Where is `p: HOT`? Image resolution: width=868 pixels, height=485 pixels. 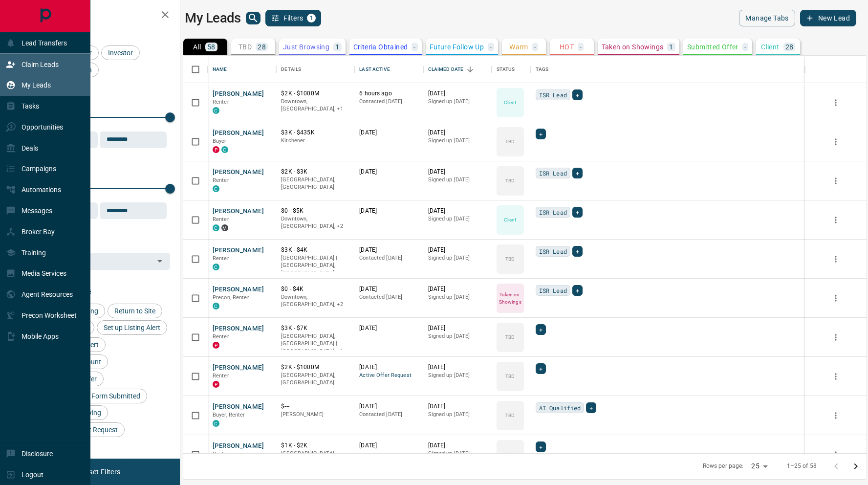
p: HOT is located at coordinates (566, 47).